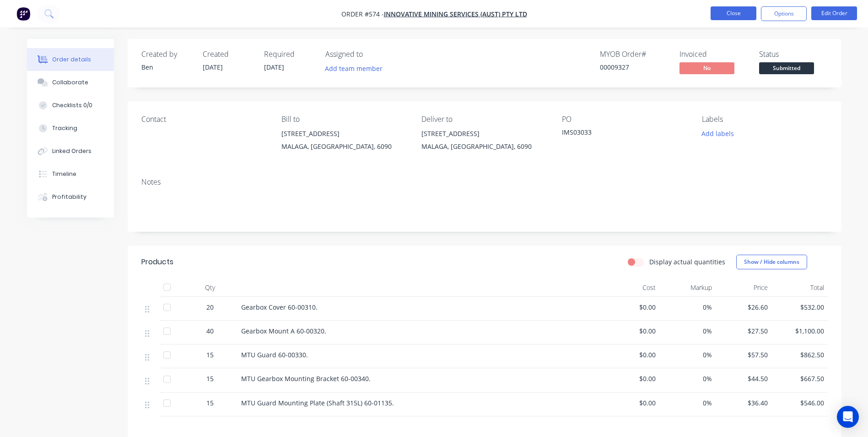  Describe the element at coordinates (158, 262) in the screenshot. I see `div: Products` at that location.